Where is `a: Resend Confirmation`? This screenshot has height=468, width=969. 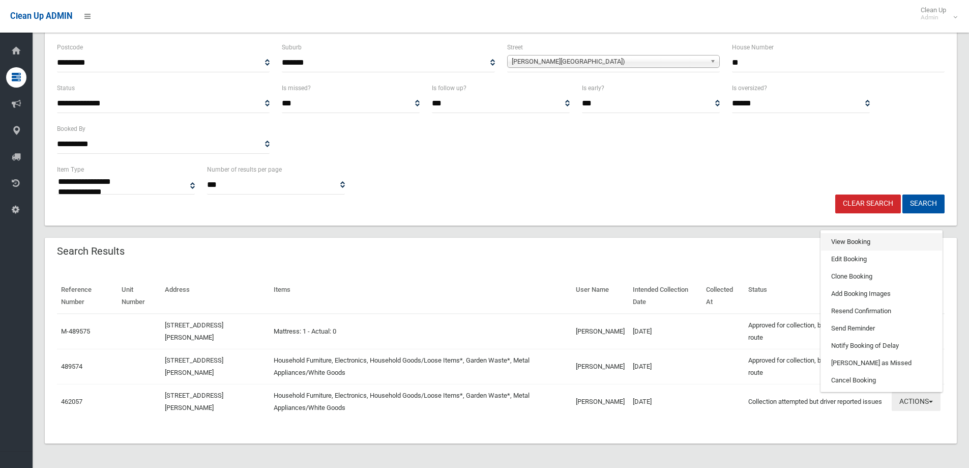 a: Resend Confirmation is located at coordinates (882, 311).